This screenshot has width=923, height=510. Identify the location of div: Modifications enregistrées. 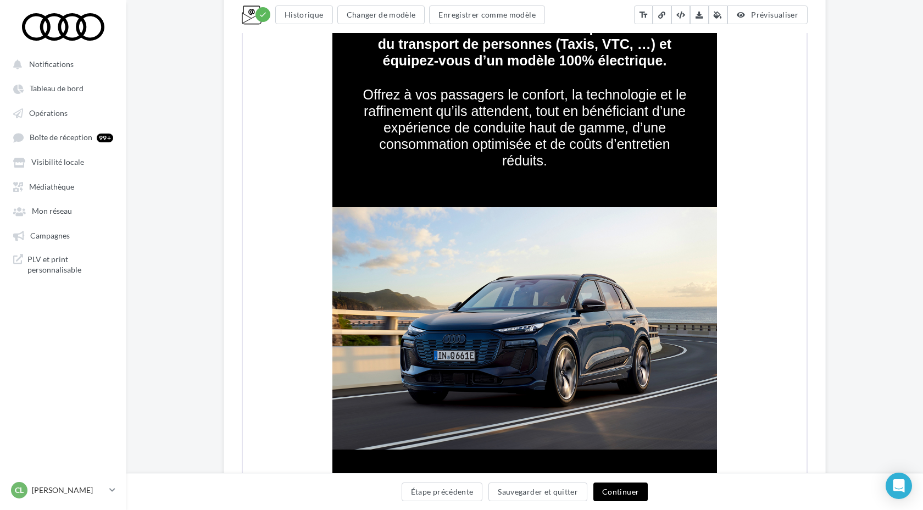
(263, 14).